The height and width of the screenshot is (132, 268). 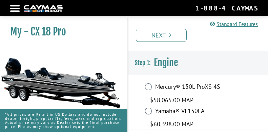 I want to click on span: $58,065.00 MAP, so click(x=172, y=100).